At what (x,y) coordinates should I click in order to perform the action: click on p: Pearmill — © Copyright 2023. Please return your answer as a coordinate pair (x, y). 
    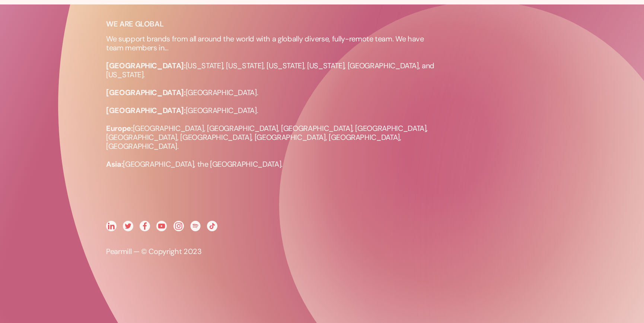
    Looking at the image, I should click on (274, 251).